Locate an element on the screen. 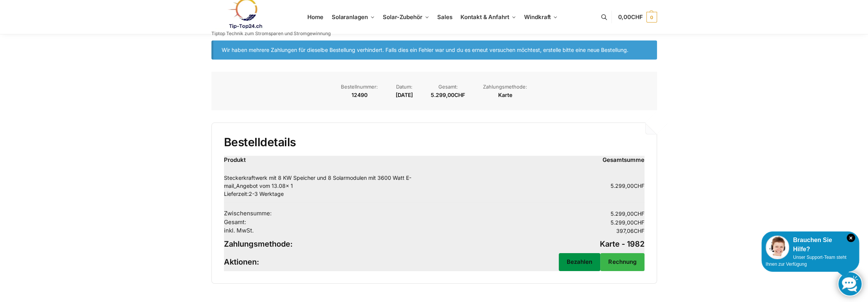  strong: Karte is located at coordinates (505, 95).